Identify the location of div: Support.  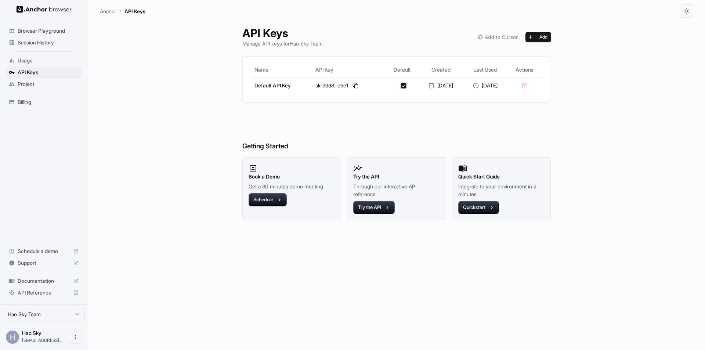
(44, 263).